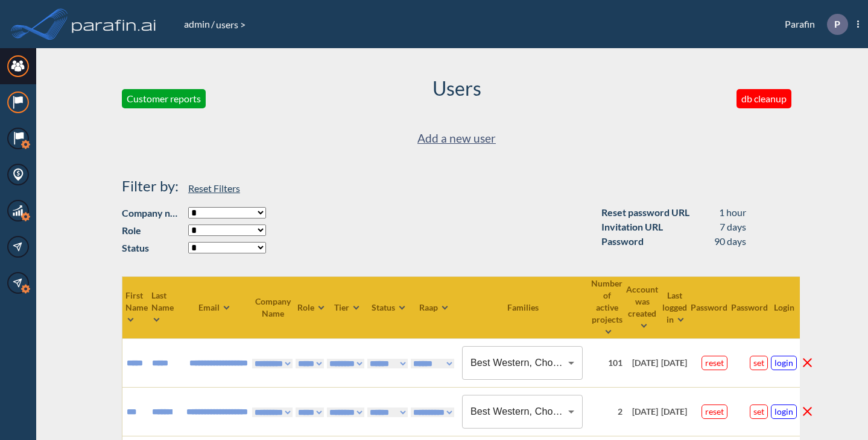 The image size is (868, 440). Describe the element at coordinates (152, 248) in the screenshot. I see `strong: Status` at that location.